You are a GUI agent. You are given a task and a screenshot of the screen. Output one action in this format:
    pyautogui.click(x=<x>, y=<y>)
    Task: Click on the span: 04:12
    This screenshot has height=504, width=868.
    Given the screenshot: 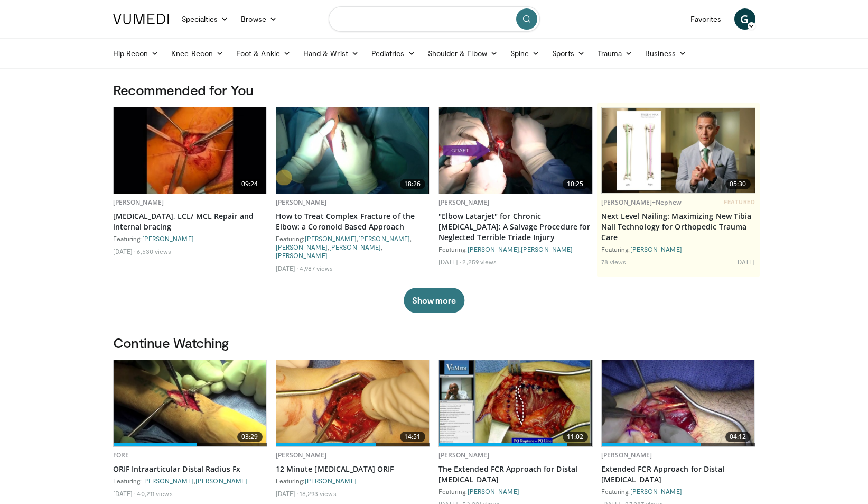 What is the action you would take?
    pyautogui.click(x=738, y=437)
    